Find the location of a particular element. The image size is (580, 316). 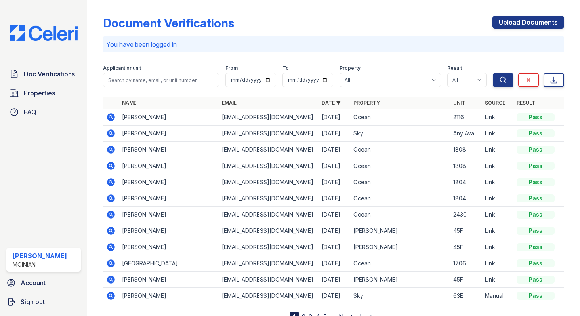

td: Sky is located at coordinates (400, 134).